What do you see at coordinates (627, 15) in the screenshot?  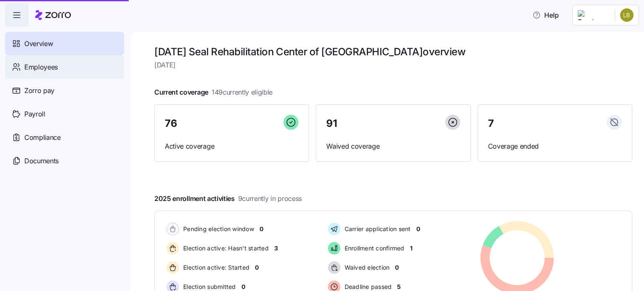 I see `img: 1af8aab67717610295fc0a914effc0fd` at bounding box center [627, 15].